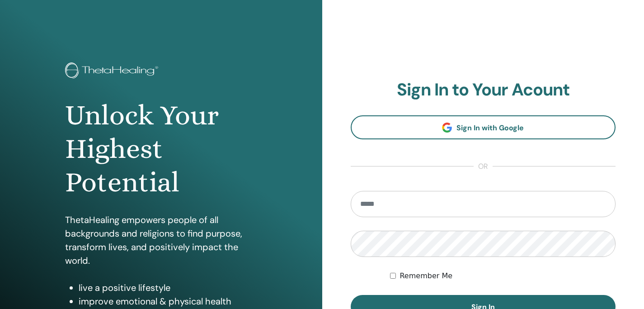  What do you see at coordinates (483, 166) in the screenshot?
I see `span: or` at bounding box center [483, 166].